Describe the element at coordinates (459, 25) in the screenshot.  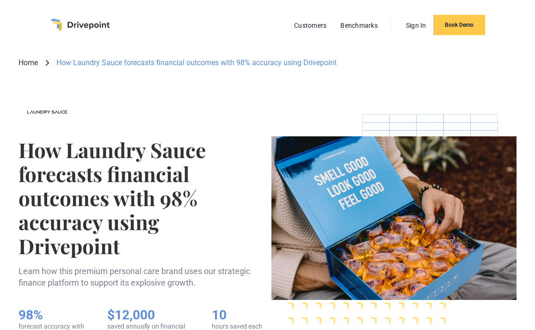
I see `a: Book Demo` at that location.